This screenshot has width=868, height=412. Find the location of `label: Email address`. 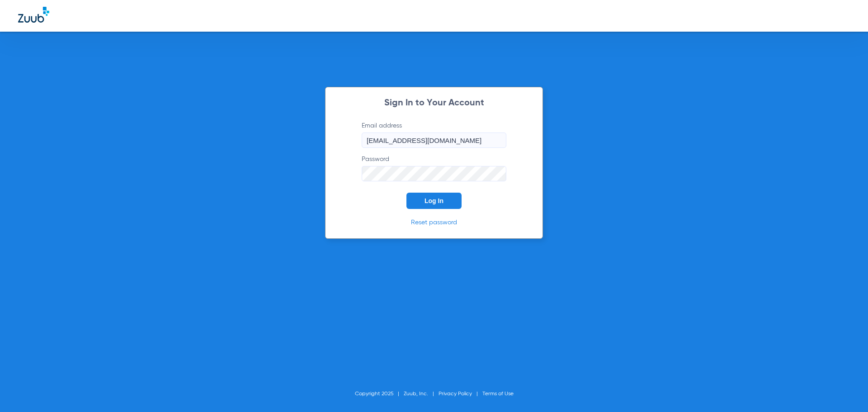

label: Email address is located at coordinates (434, 134).